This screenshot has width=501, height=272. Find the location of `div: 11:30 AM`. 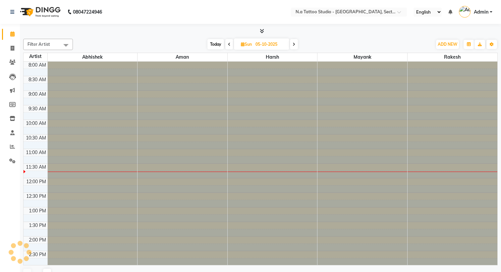

div: 11:30 AM is located at coordinates (36, 167).